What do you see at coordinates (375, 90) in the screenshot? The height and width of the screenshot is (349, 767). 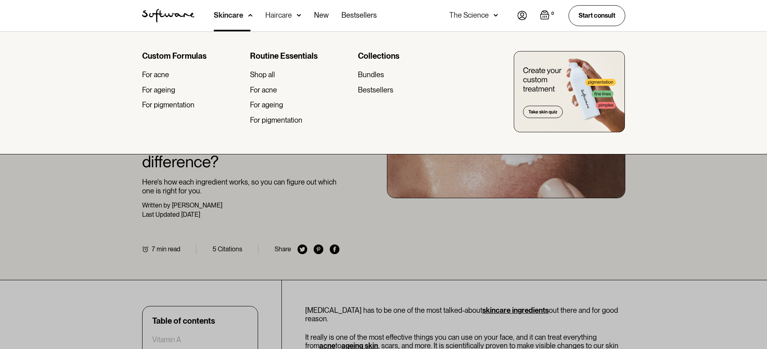 I see `div: Bestsellers` at bounding box center [375, 90].